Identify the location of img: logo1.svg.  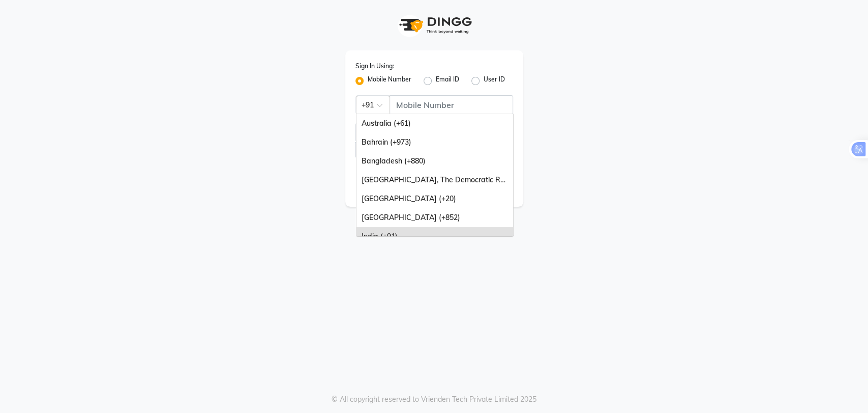
(434, 25).